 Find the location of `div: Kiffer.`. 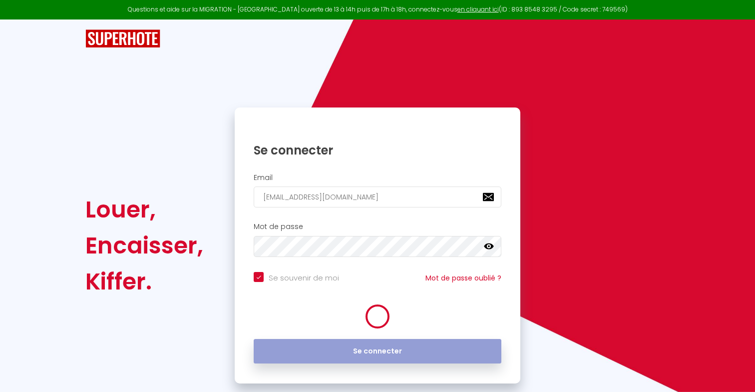

div: Kiffer. is located at coordinates (144, 281).